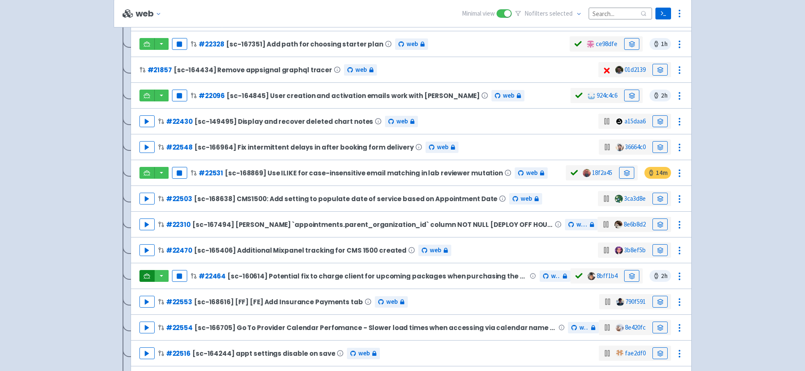  I want to click on a: a15daa6, so click(635, 121).